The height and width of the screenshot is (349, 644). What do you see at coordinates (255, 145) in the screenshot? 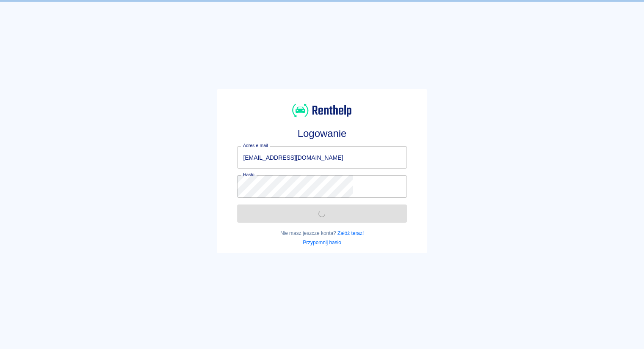
I see `label: Adres e-mail` at bounding box center [255, 145].